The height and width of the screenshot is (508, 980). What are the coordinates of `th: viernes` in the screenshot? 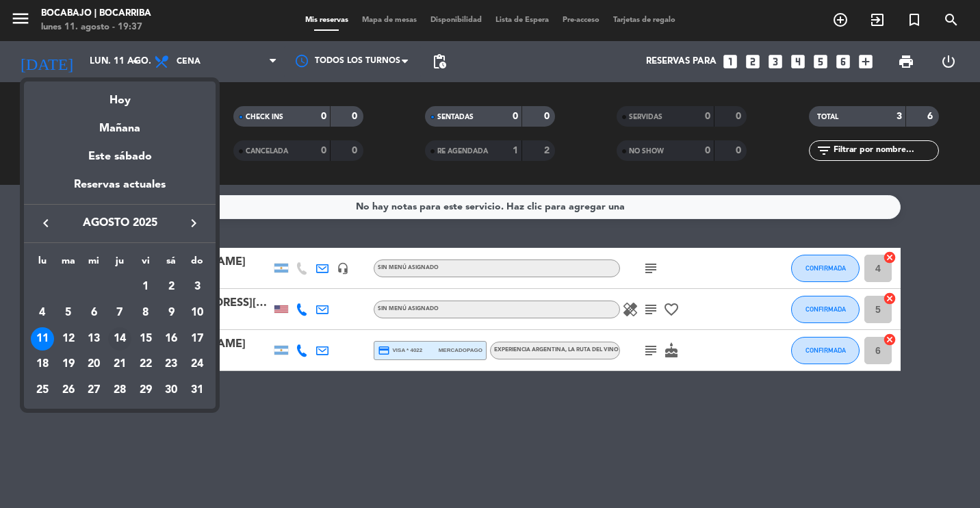 It's located at (146, 264).